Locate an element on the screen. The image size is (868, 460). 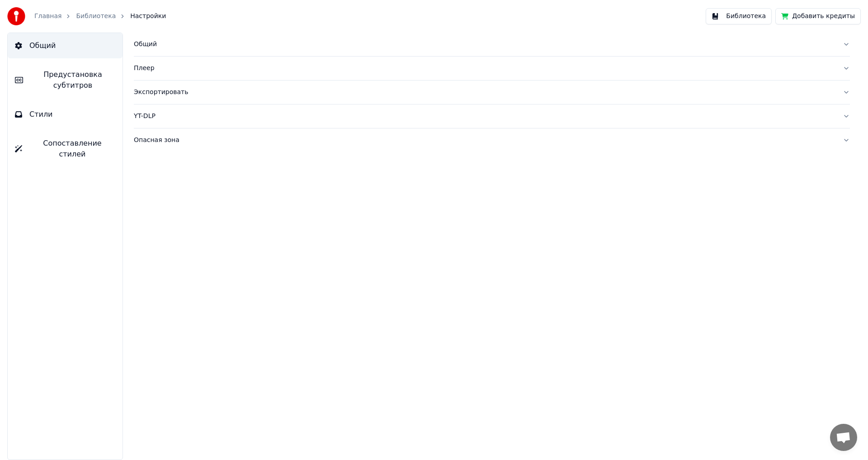
span: Стили is located at coordinates (41, 115).